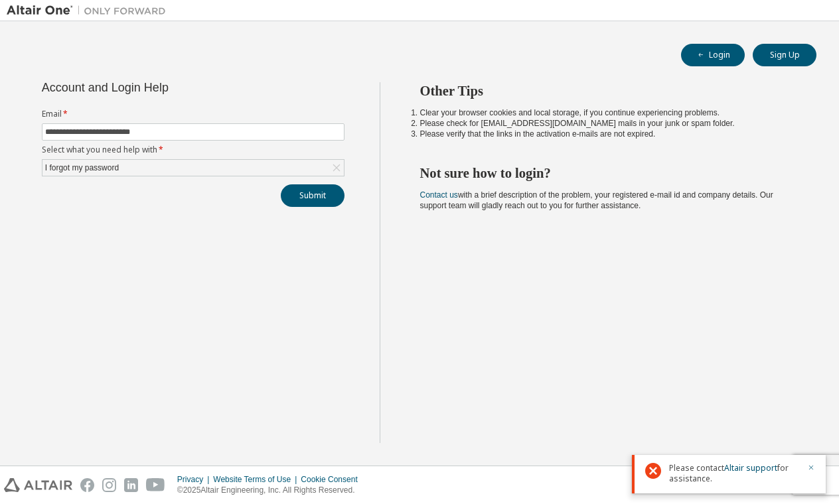 The image size is (839, 504). What do you see at coordinates (332, 480) in the screenshot?
I see `div: Cookie Consent` at bounding box center [332, 480].